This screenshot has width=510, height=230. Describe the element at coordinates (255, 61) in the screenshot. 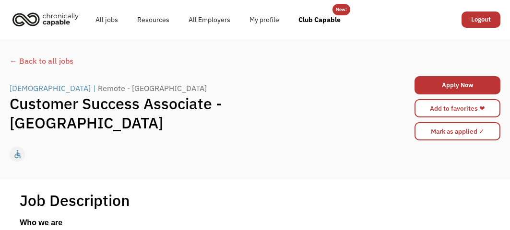

I see `a: ← Back to all jobs` at that location.